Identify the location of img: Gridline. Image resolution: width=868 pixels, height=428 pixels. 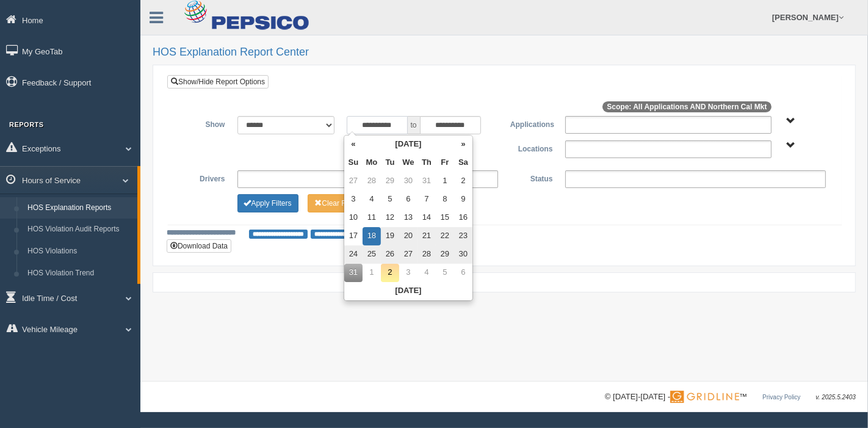
(704, 396).